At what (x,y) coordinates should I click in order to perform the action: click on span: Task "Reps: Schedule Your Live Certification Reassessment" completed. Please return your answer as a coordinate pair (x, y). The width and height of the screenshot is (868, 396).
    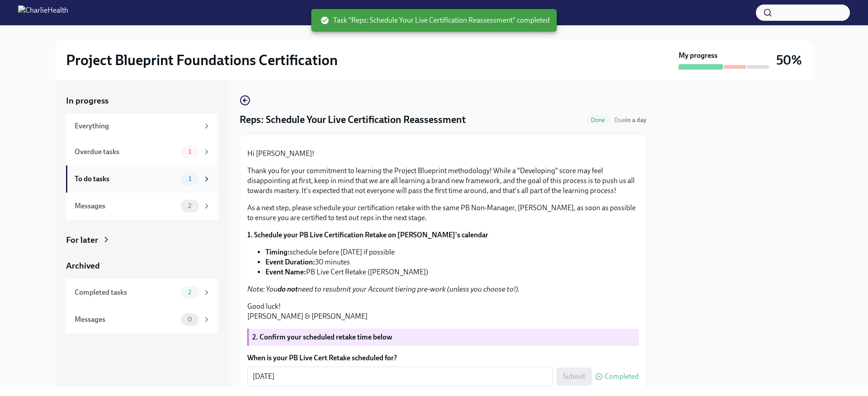
    Looking at the image, I should click on (435, 21).